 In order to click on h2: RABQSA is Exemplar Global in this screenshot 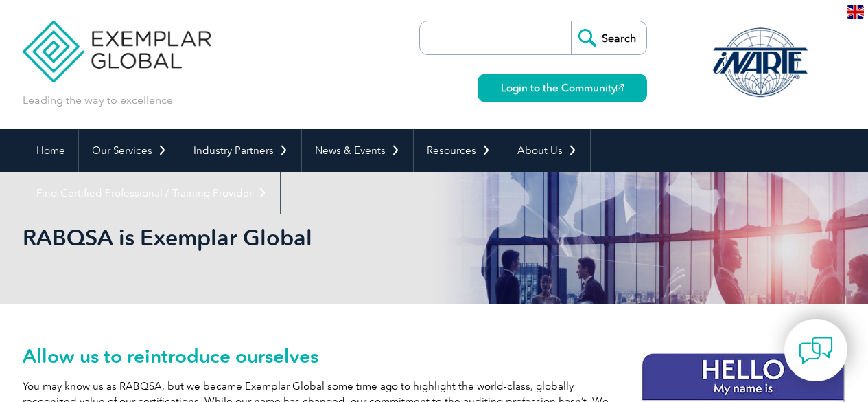, I will do `click(311, 237)`.